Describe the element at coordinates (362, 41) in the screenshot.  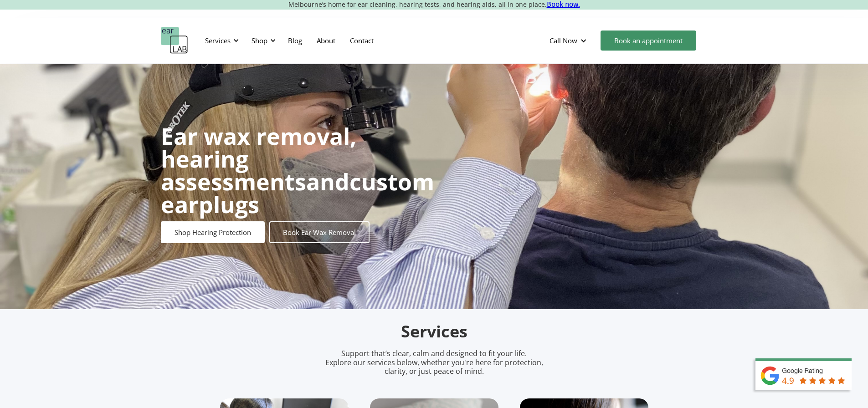
I see `a: Contact` at that location.